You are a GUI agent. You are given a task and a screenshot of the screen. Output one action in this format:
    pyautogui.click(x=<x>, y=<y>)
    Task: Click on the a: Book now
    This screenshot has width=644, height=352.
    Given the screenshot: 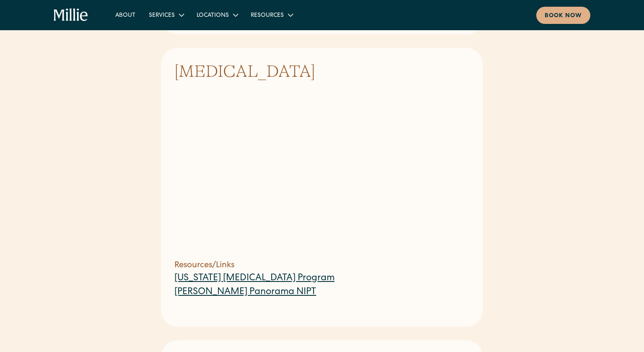 What is the action you would take?
    pyautogui.click(x=563, y=15)
    